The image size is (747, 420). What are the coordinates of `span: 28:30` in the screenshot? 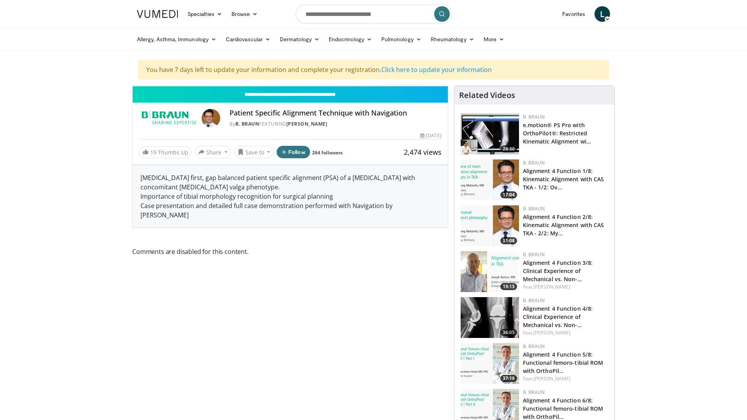 It's located at (509, 149).